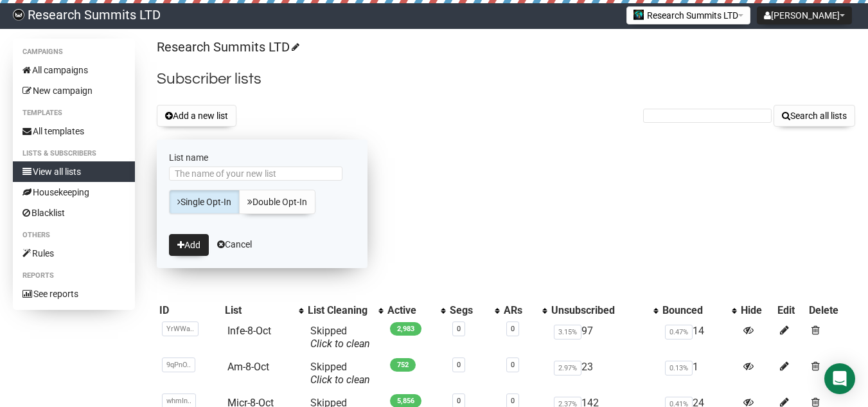  Describe the element at coordinates (678, 332) in the screenshot. I see `span: 0.47%` at that location.